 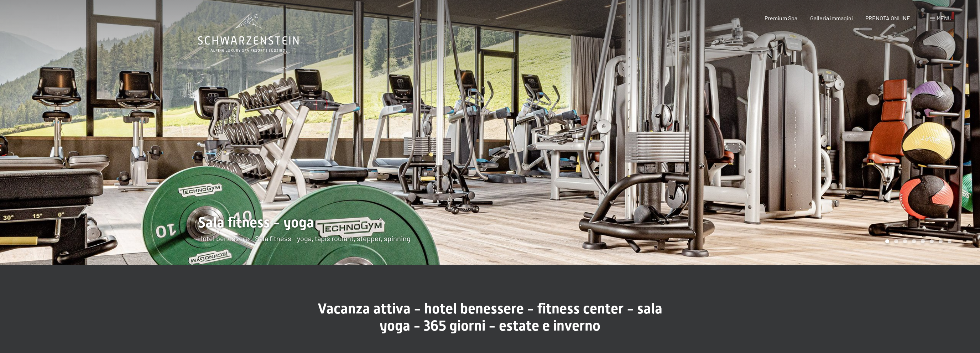 I want to click on span: Premium Spa, so click(x=781, y=17).